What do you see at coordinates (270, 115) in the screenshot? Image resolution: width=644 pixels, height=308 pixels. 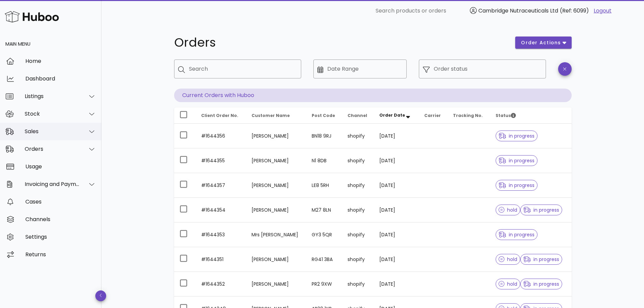 I see `span: Customer Name` at bounding box center [270, 115].